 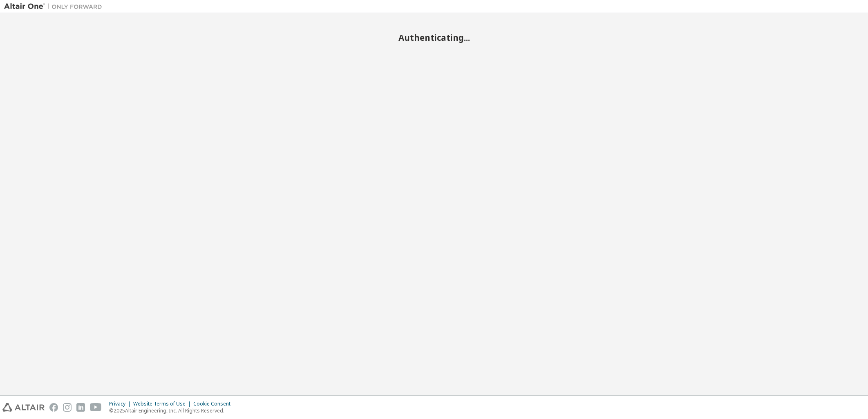 What do you see at coordinates (163, 404) in the screenshot?
I see `div: Website Terms of Use` at bounding box center [163, 404].